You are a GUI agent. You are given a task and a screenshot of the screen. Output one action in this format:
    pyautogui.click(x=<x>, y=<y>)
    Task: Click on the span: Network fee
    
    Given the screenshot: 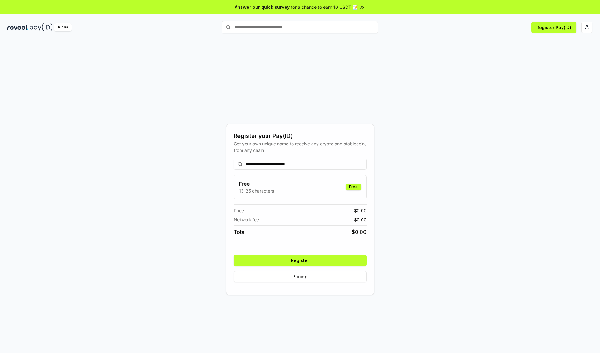 What is the action you would take?
    pyautogui.click(x=246, y=219)
    